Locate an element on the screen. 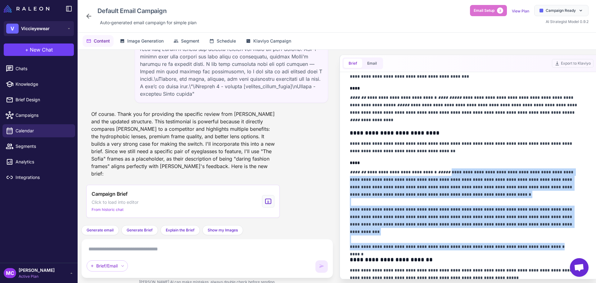  a: Raleon Logo is located at coordinates (28, 9).